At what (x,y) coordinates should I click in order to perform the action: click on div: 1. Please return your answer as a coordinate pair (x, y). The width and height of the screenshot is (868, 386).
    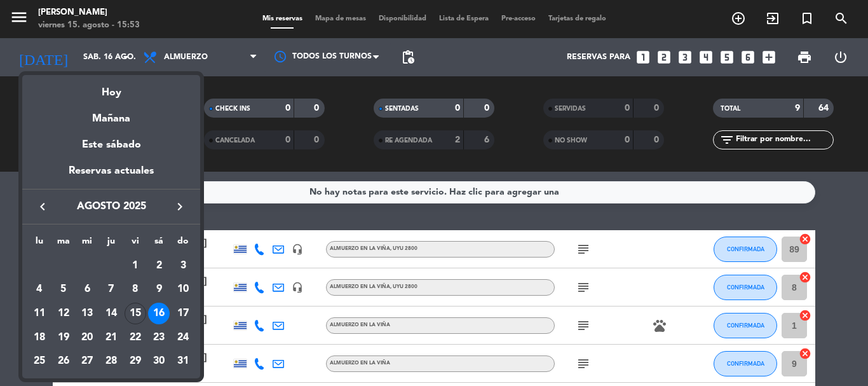
    Looking at the image, I should click on (135, 266).